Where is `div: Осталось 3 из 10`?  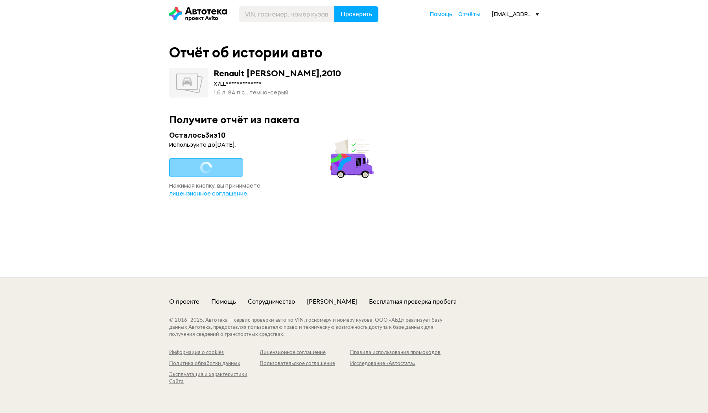 div: Осталось 3 из 10 is located at coordinates (272, 135).